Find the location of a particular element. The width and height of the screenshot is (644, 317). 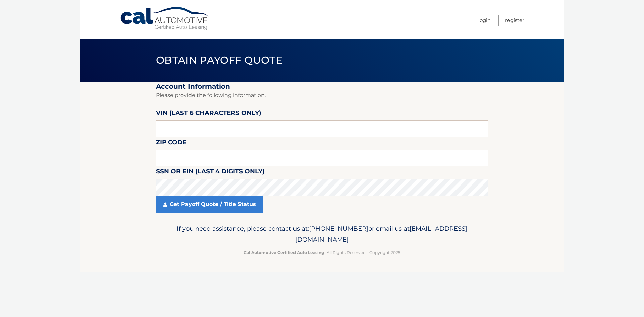

strong: Cal Automotive Certified Auto Leasing is located at coordinates (284, 253).